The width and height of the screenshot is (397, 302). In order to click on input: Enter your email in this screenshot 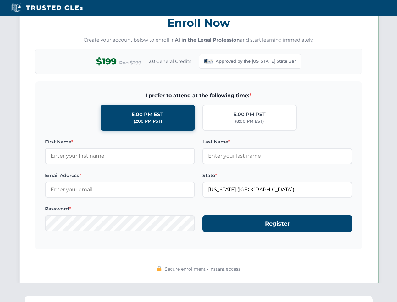, I will do `click(120, 189)`.